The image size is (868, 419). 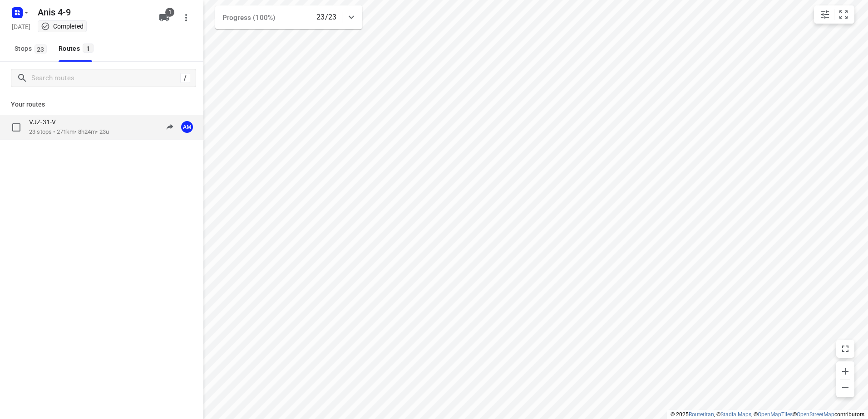 What do you see at coordinates (834, 15) in the screenshot?
I see `div: small contained button group` at bounding box center [834, 15].